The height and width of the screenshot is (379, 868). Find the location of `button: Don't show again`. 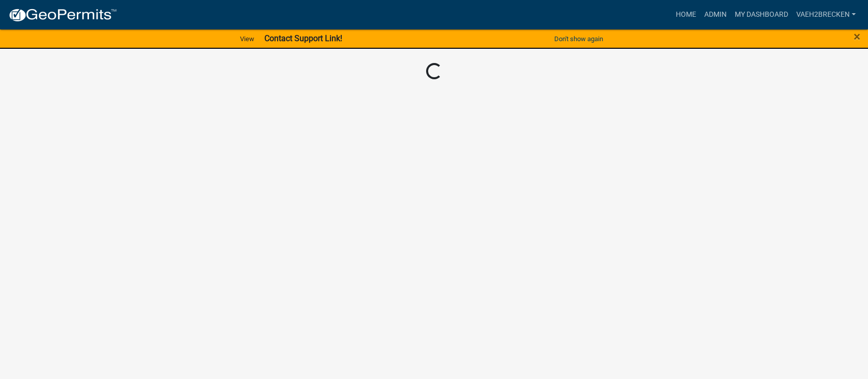

button: Don't show again is located at coordinates (578, 39).